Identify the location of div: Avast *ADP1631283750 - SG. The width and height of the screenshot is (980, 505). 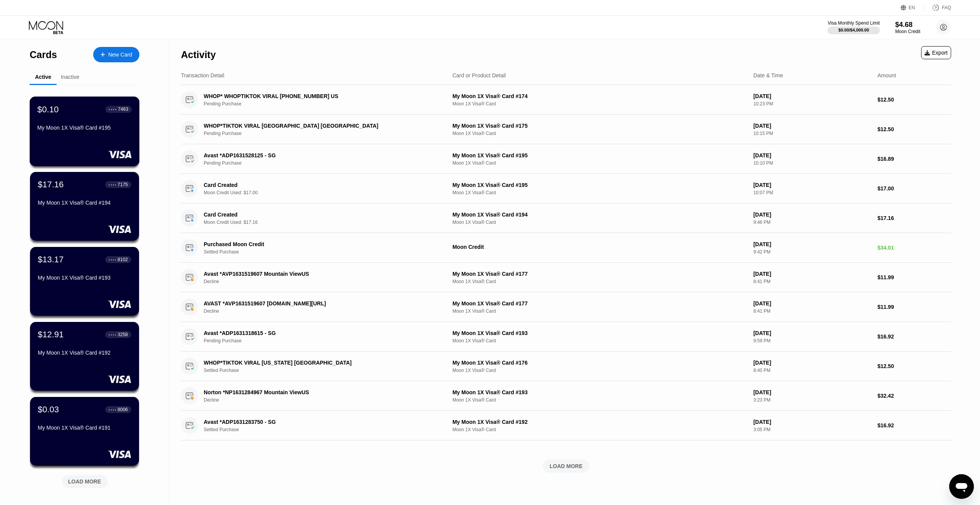
(315, 422).